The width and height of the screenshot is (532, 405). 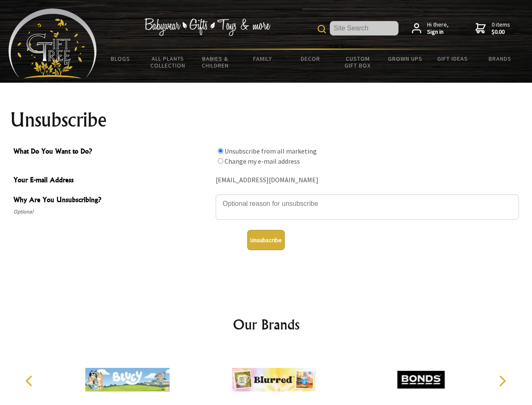 What do you see at coordinates (367, 207) in the screenshot?
I see `textarea: Why Are You Unsubscribing?` at bounding box center [367, 207].